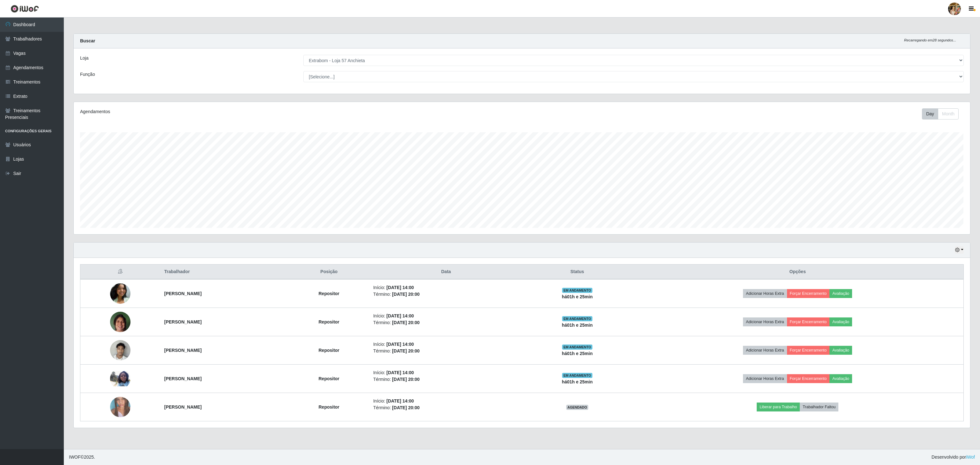 The width and height of the screenshot is (980, 465). Describe the element at coordinates (82, 457) in the screenshot. I see `span: © 2025 .` at that location.